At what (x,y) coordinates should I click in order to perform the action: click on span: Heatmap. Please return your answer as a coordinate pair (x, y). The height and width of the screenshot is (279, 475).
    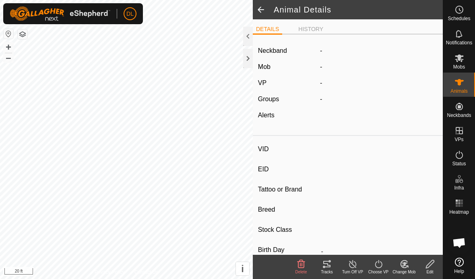
    Looking at the image, I should click on (459, 212).